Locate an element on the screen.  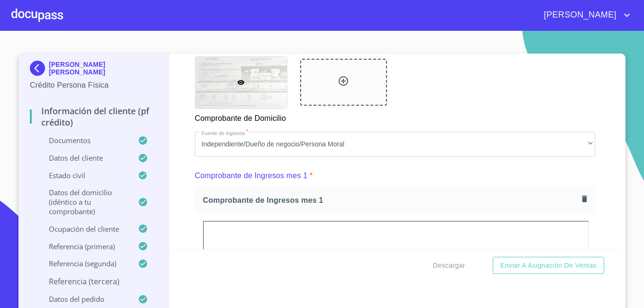
p: Referencia (tercera) is located at coordinates (94, 282).